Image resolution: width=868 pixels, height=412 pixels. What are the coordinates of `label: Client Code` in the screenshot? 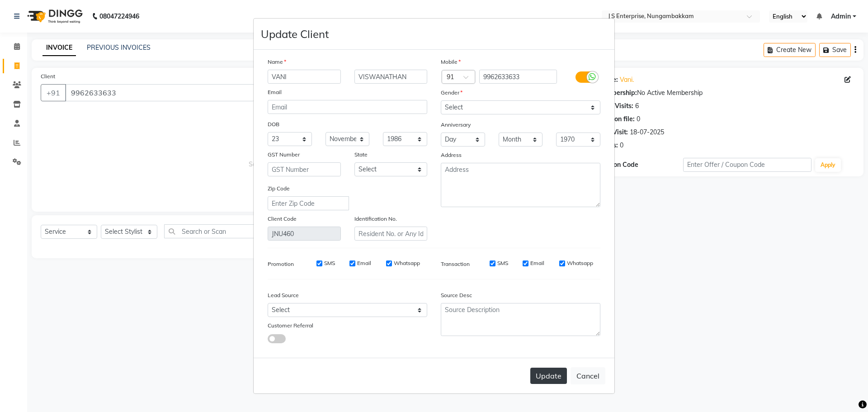 It's located at (282, 219).